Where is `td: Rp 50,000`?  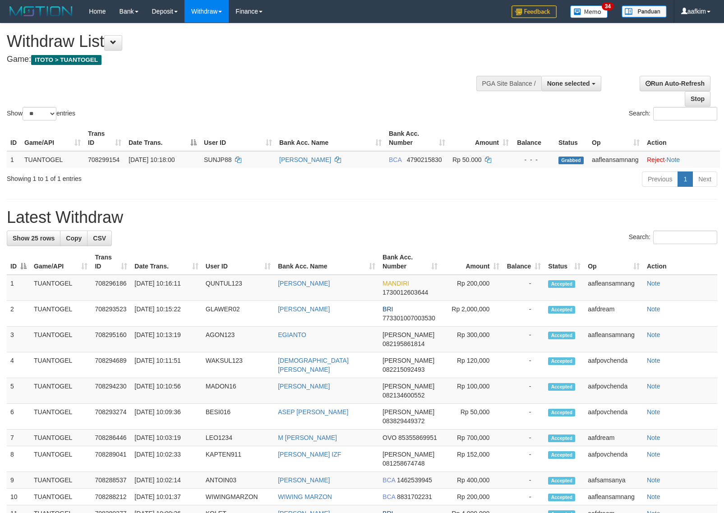
td: Rp 50,000 is located at coordinates (472, 417).